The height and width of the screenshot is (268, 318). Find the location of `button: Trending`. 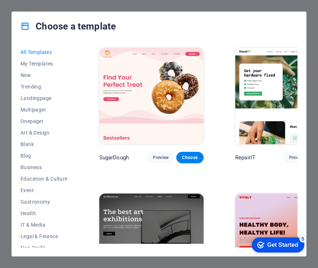

button: Trending is located at coordinates (44, 87).